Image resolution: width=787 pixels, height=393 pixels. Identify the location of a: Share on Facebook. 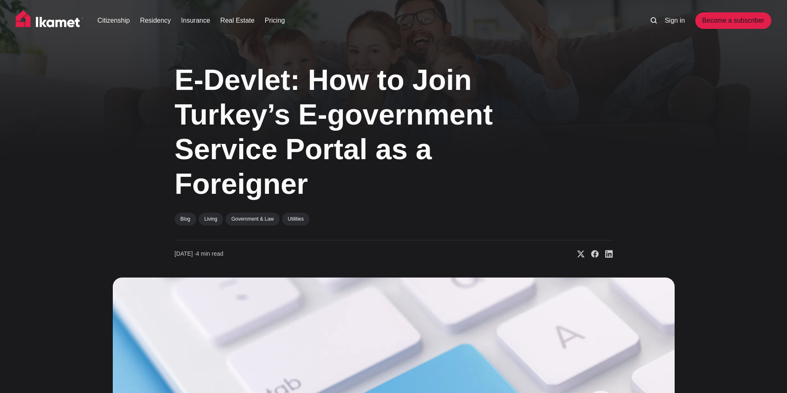
(591, 254).